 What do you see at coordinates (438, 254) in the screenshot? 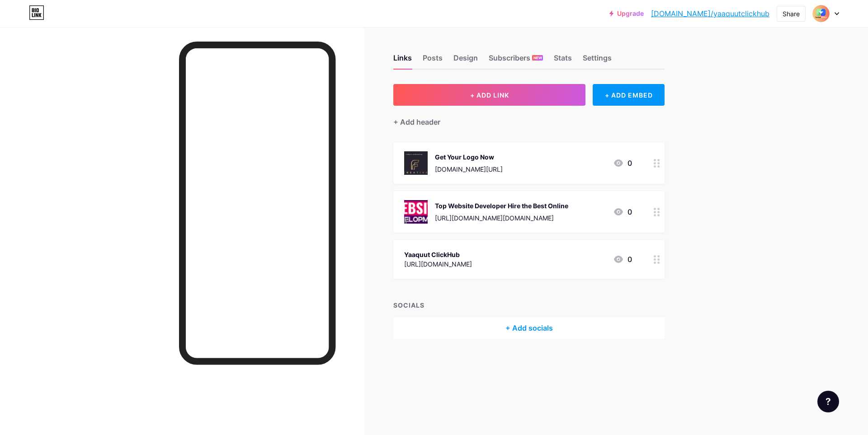
I see `div: Yaaquut ClickHub` at bounding box center [438, 254].